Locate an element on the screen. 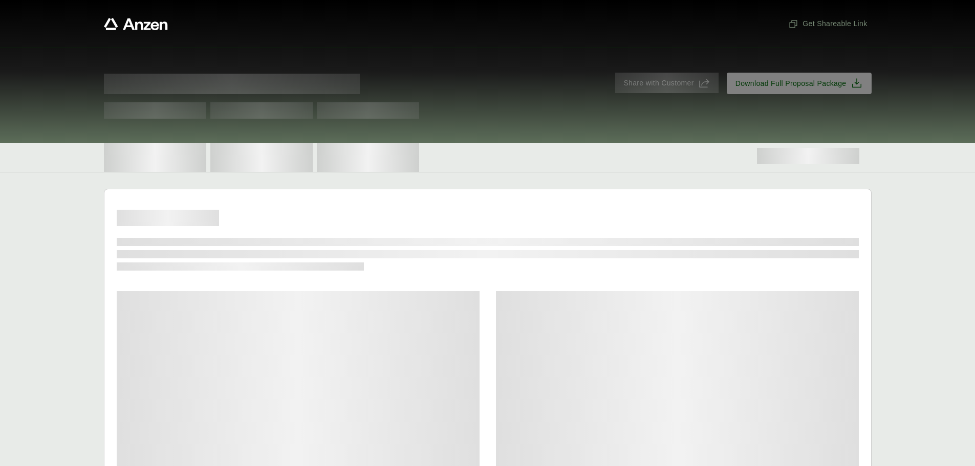 This screenshot has width=975, height=466. span: Get Shareable Link is located at coordinates (828, 24).